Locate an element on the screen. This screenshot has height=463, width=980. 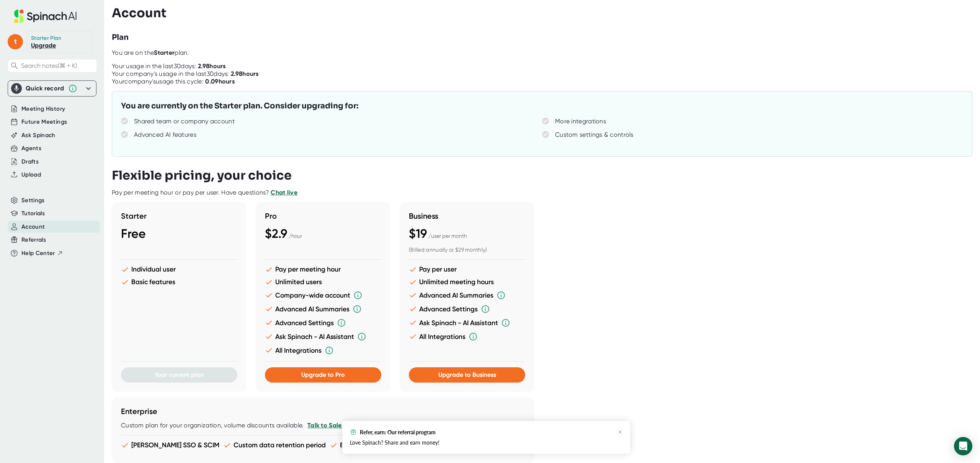
span: Meeting History is located at coordinates (43, 109).